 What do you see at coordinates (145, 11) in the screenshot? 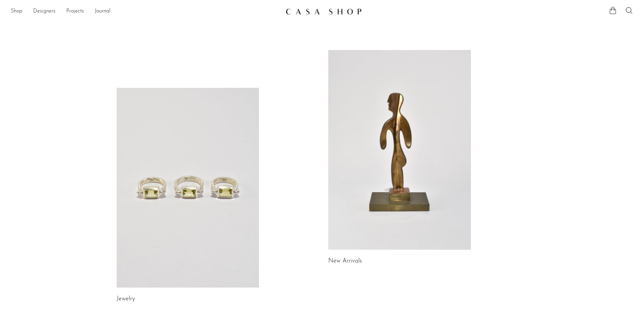
I see `nav: Desktop navigation` at bounding box center [145, 11].